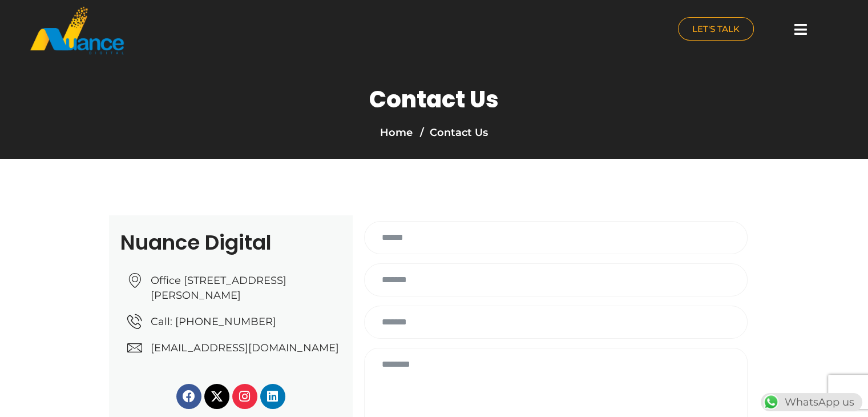 This screenshot has width=868, height=417. What do you see at coordinates (812, 402) in the screenshot?
I see `a: WhatsAppWhatsApp us` at bounding box center [812, 402].